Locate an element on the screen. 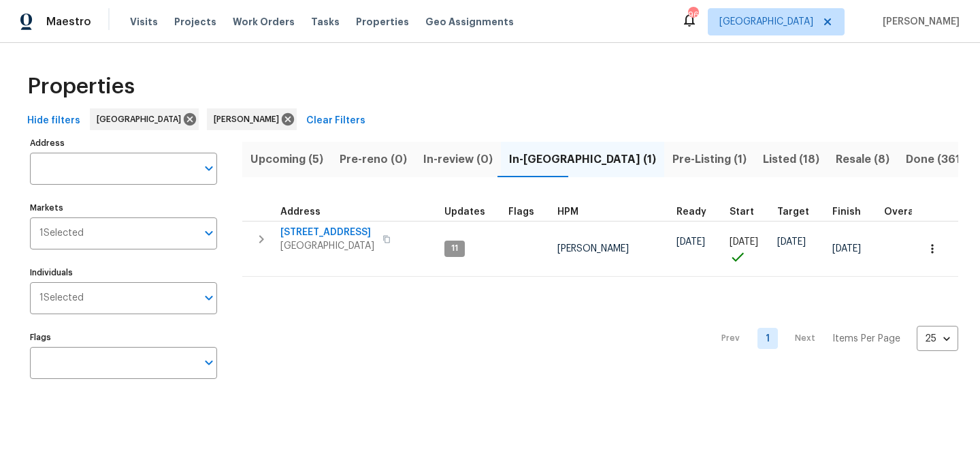 The image size is (980, 456). span: Upcoming (5) is located at coordinates (286, 159).